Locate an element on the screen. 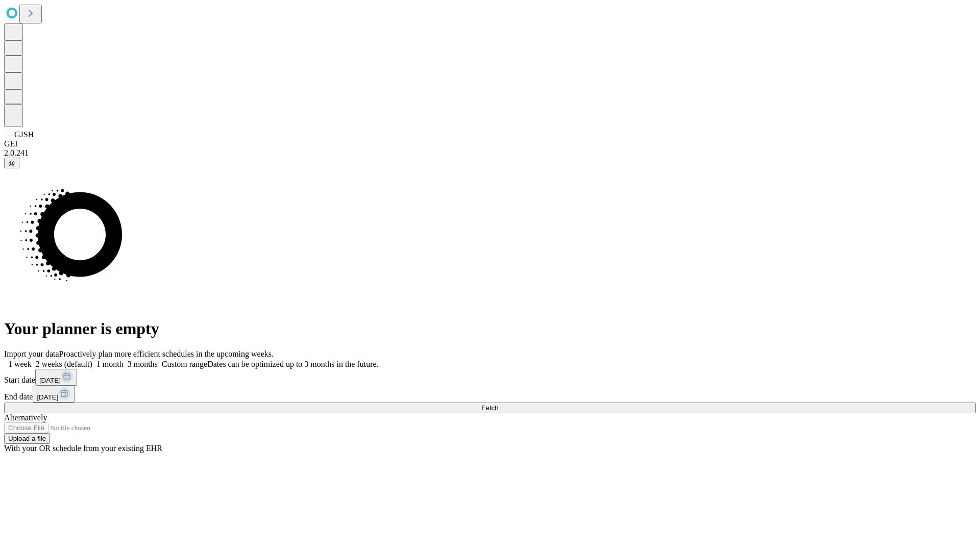  span: Dates can be optimized up to 3 months in the future. is located at coordinates (292, 364).